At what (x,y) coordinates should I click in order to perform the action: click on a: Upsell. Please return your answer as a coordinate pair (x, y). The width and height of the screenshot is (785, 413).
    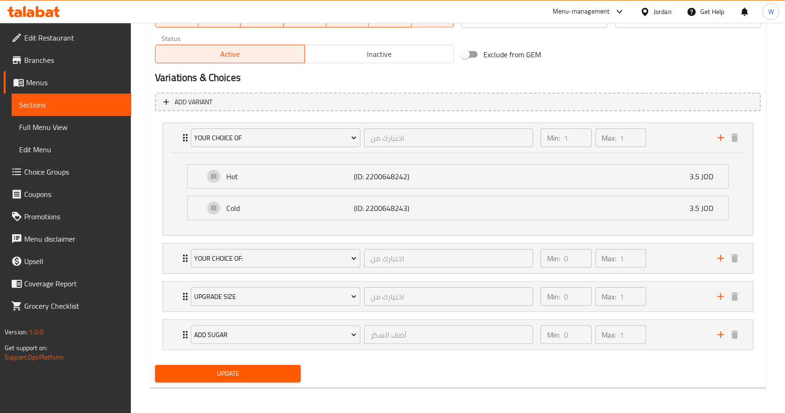
    Looking at the image, I should click on (67, 261).